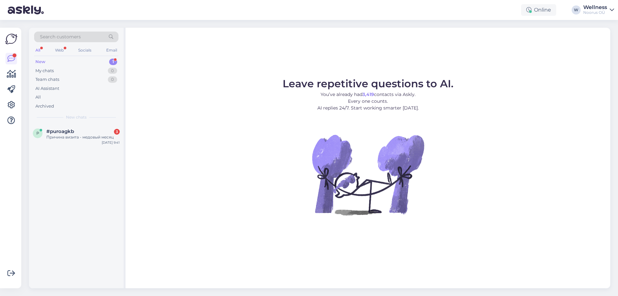 The height and width of the screenshot is (296, 618). What do you see at coordinates (595, 7) in the screenshot?
I see `div: Wellness` at bounding box center [595, 7].